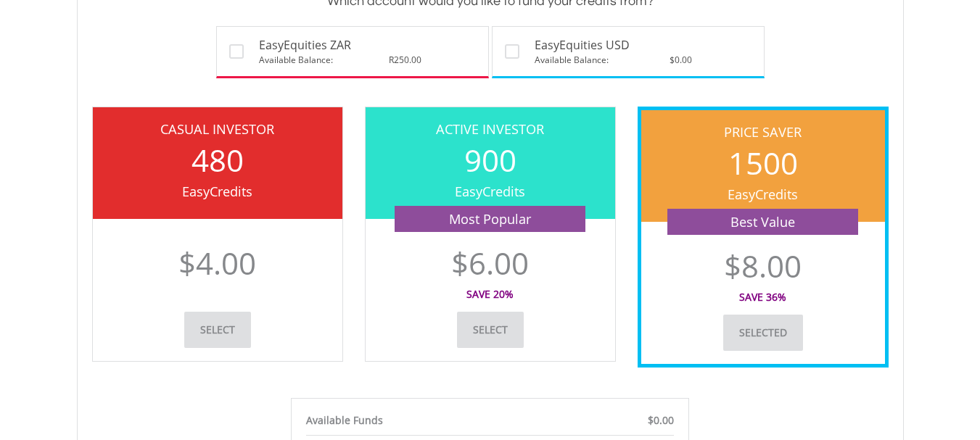  What do you see at coordinates (763, 333) in the screenshot?
I see `a: selected` at bounding box center [763, 333].